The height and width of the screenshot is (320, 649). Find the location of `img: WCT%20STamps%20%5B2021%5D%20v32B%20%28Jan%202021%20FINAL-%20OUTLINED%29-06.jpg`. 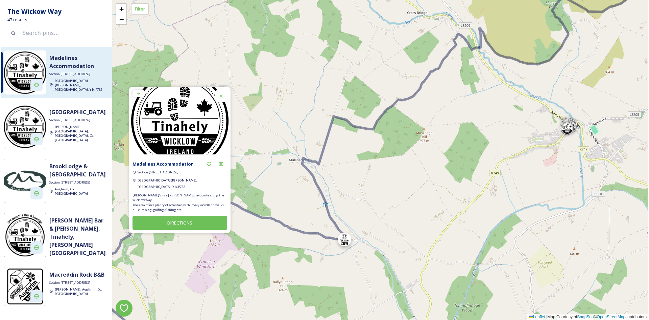

img: WCT%20STamps%20%5B2021%5D%20v32B%20%28Jan%202021%20FINAL-%20OUTLINED%29-06.jpg is located at coordinates (25, 286).